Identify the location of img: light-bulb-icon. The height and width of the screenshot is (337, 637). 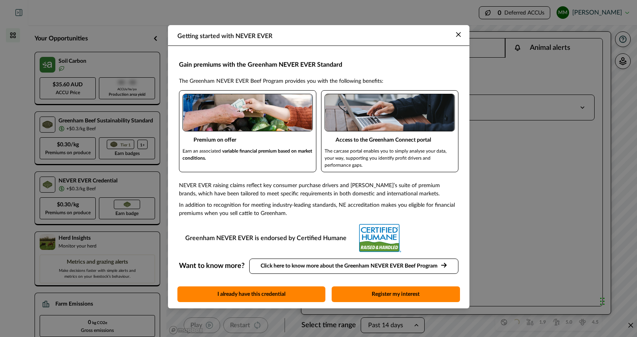
(418, 65).